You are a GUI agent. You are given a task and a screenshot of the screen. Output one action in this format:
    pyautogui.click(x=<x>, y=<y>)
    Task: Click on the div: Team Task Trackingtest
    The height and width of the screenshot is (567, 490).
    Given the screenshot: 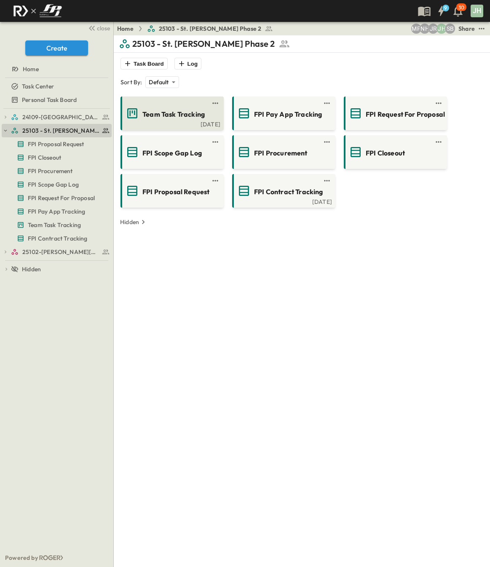 What is the action you would take?
    pyautogui.click(x=56, y=225)
    